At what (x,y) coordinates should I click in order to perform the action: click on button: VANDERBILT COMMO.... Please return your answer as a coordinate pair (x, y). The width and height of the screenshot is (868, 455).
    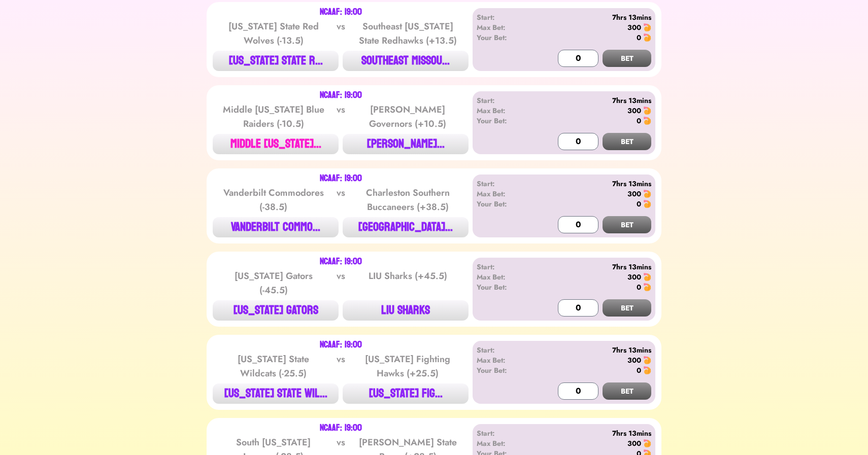
    Looking at the image, I should click on (276, 227).